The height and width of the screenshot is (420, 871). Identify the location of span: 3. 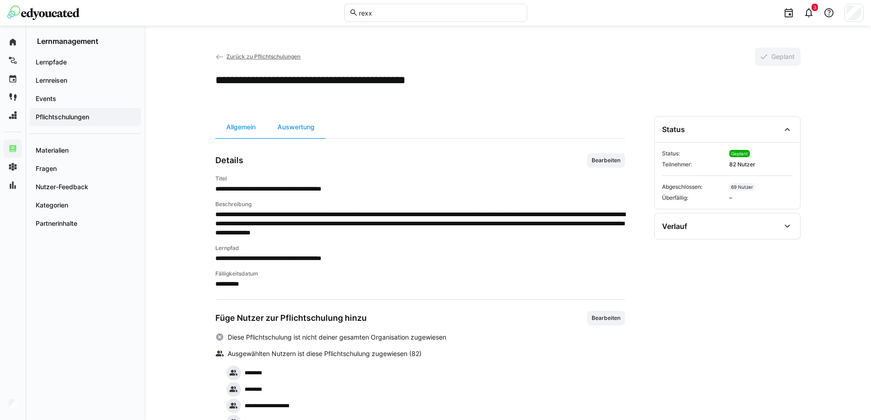
(815, 7).